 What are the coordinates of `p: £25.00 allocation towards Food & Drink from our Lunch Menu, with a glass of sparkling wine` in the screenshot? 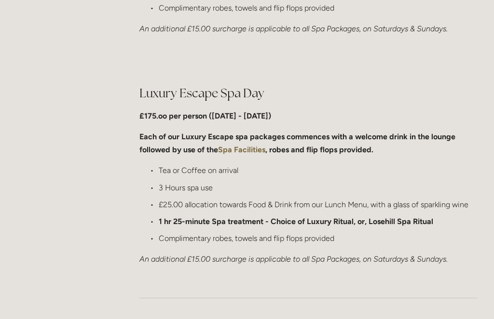 It's located at (318, 204).